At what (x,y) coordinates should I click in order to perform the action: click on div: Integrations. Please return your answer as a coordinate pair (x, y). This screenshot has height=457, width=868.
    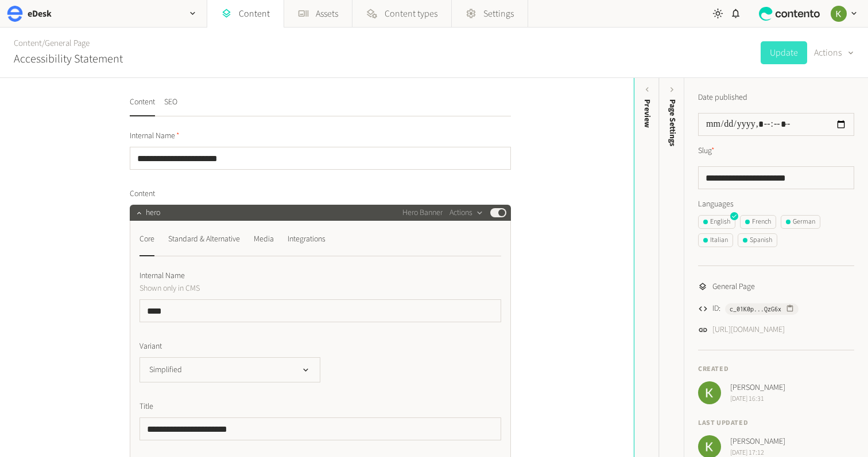
    Looking at the image, I should click on (307, 239).